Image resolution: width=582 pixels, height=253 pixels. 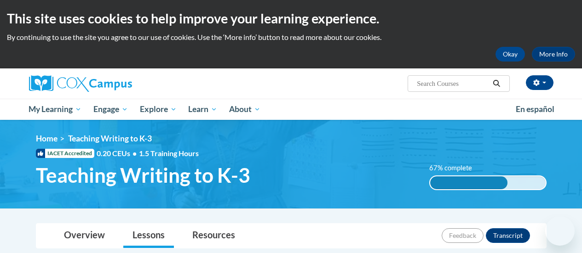 I want to click on button: Search, so click(x=496, y=84).